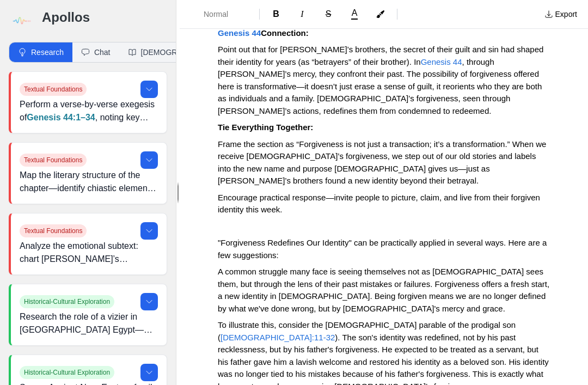  I want to click on span: Frame the section as “Forgiveness is not just a transaction; it’s a transformation.” When we rece..., so click(383, 162).